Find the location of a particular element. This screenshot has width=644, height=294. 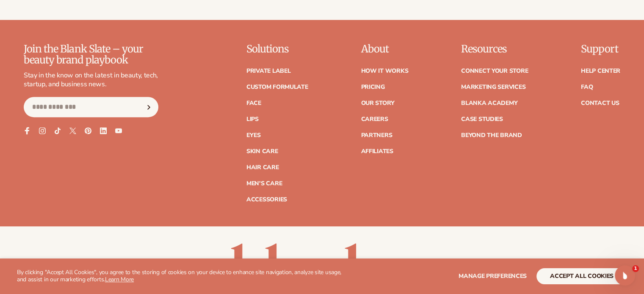

a: Skin Care is located at coordinates (262, 152).